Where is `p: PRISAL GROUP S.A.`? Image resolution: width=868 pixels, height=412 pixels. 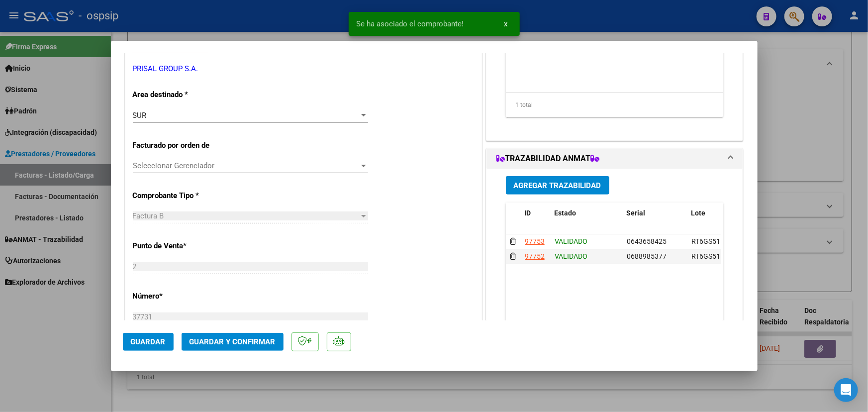 p: PRISAL GROUP S.A. is located at coordinates (303, 69).